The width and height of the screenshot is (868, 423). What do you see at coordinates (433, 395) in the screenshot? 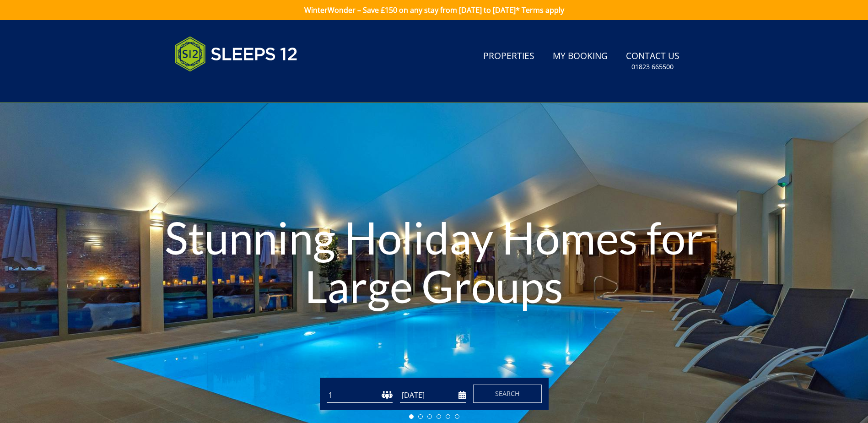
I see `input: Arrival Date` at bounding box center [433, 395].